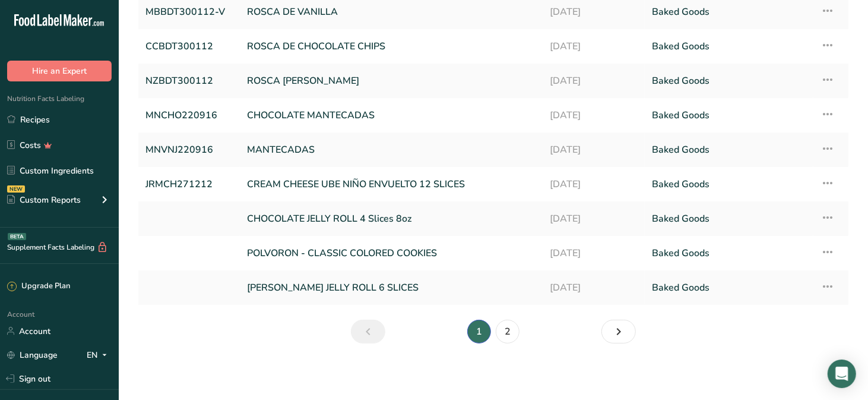  I want to click on a: MANTECADAS, so click(391, 149).